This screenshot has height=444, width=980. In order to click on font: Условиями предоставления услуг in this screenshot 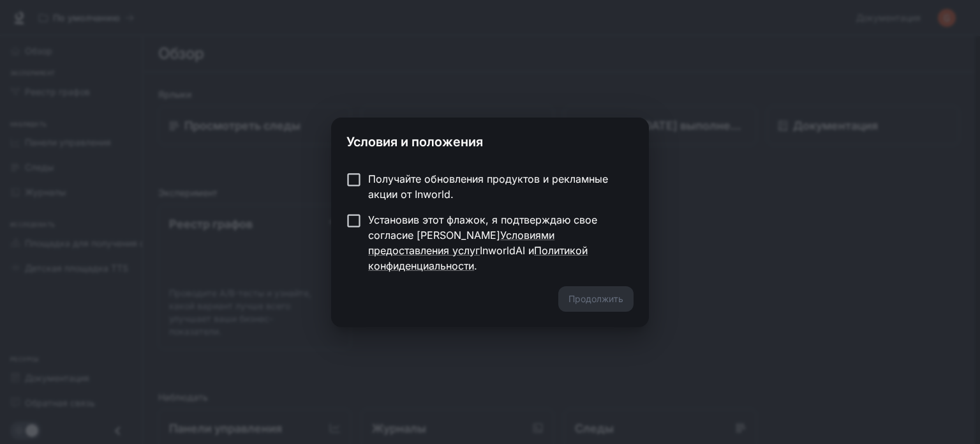, I will do `click(461, 243)`.